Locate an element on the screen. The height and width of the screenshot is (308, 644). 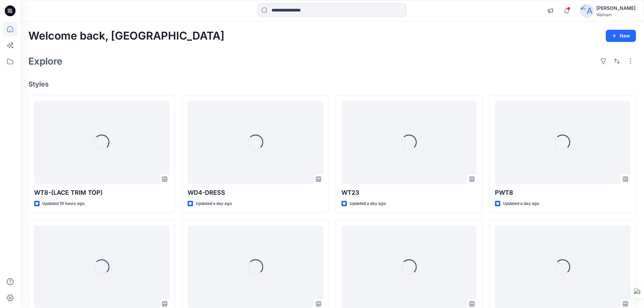
p: PWT8 is located at coordinates (563, 193).